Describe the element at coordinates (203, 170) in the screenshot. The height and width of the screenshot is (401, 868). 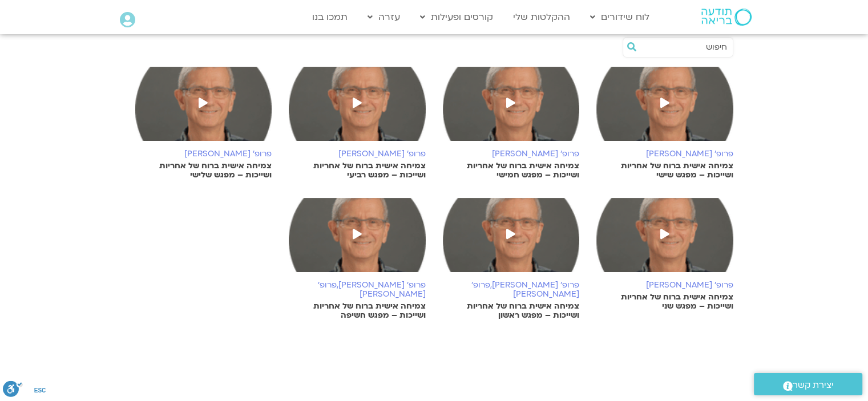
I see `p: צמיחה אישית ברוח של אחריות ושייכות – מפגש שלישי` at that location.